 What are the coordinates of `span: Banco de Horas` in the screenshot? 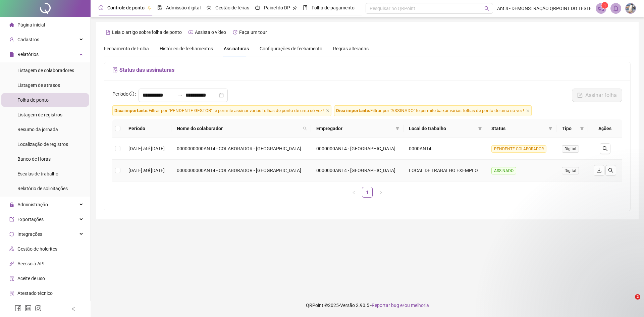 It's located at (34, 159).